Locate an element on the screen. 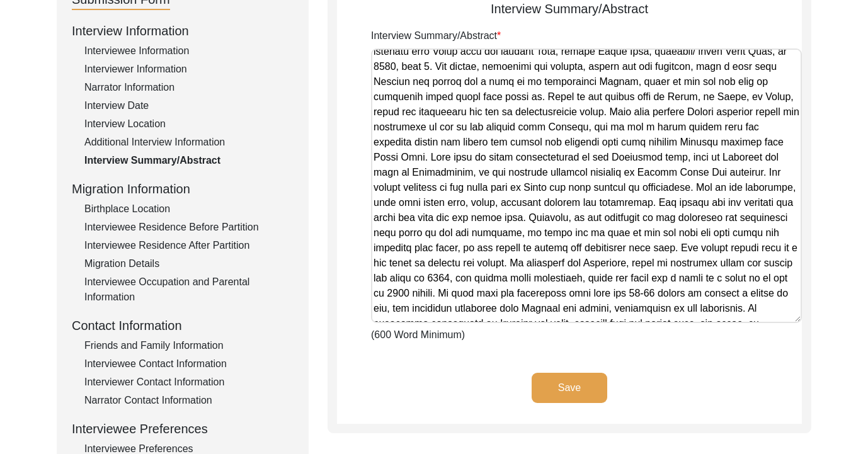 This screenshot has width=868, height=454. div: Narrator Information is located at coordinates (189, 87).